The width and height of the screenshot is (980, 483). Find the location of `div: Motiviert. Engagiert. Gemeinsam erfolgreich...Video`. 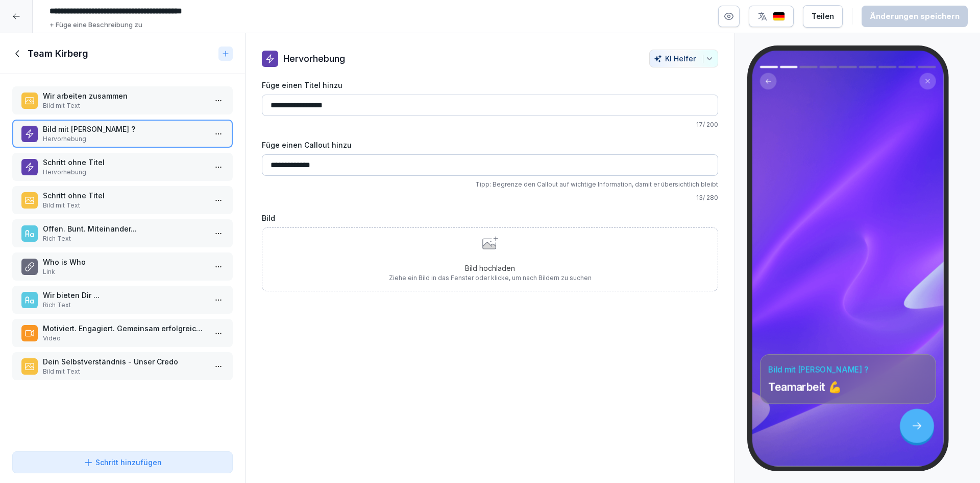

div: Motiviert. Engagiert. Gemeinsam erfolgreich...Video is located at coordinates (123, 333).